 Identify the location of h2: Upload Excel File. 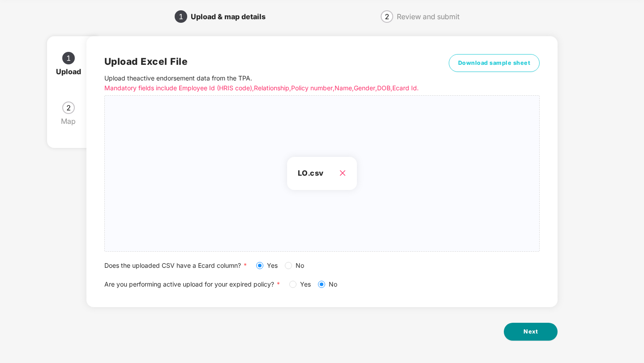
(267, 61).